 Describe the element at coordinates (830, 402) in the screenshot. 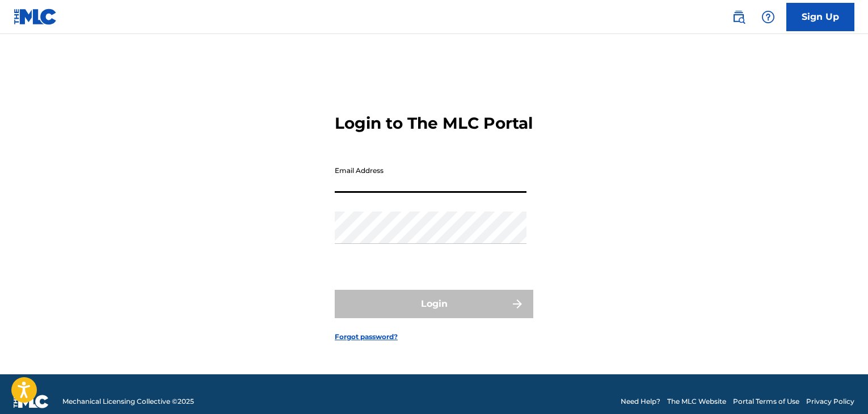

I see `a: Privacy Policy` at that location.